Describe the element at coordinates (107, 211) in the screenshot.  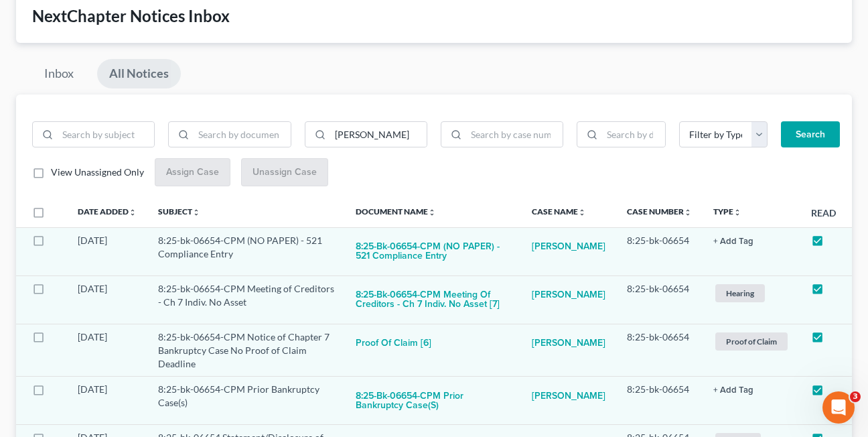
I see `a: Date Addedunfold_more` at that location.